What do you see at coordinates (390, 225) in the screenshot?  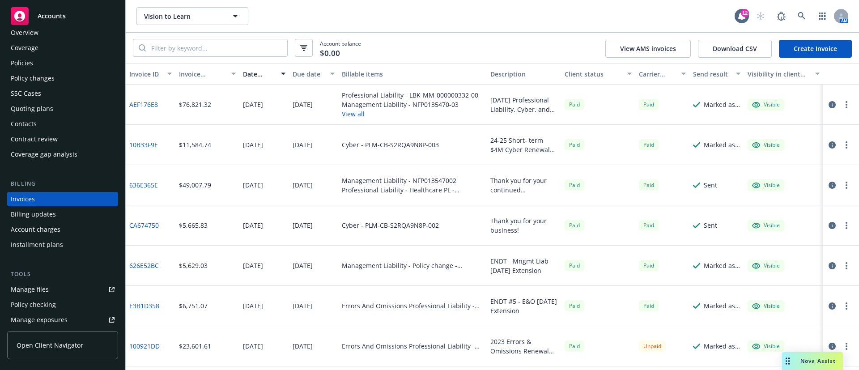 I see `div: Cyber - PLM-CB-S2RQA9N8P-002` at bounding box center [390, 225].